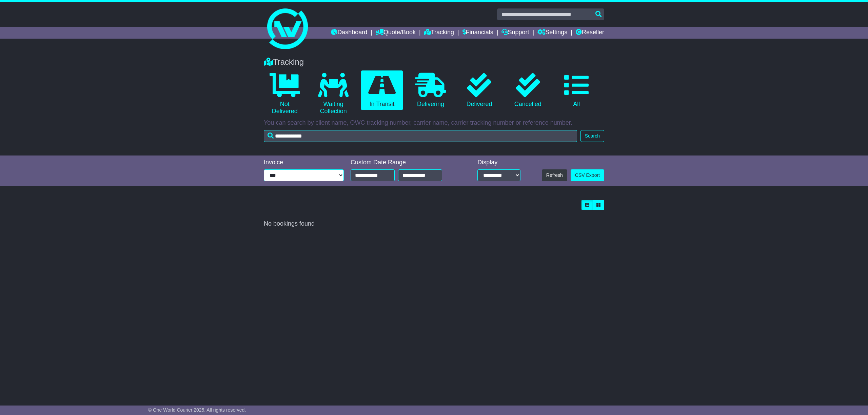  What do you see at coordinates (576, 91) in the screenshot?
I see `a: All` at bounding box center [576, 91].